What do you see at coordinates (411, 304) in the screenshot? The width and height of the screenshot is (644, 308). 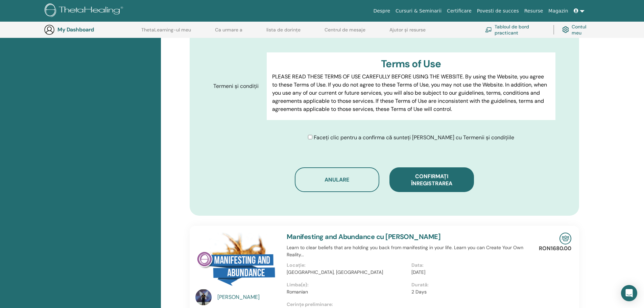 I see `p: Cerințe preliminare:` at bounding box center [411, 304].